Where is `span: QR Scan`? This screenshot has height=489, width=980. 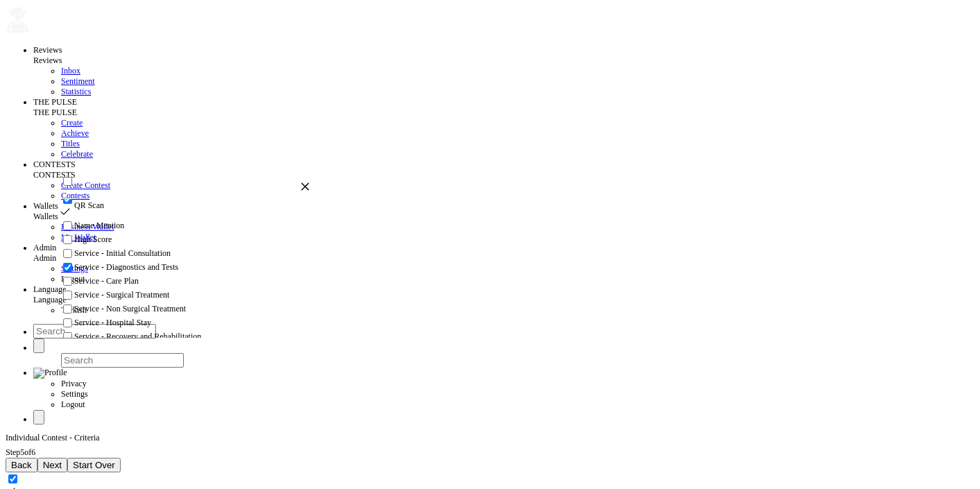 span: QR Scan is located at coordinates (89, 205).